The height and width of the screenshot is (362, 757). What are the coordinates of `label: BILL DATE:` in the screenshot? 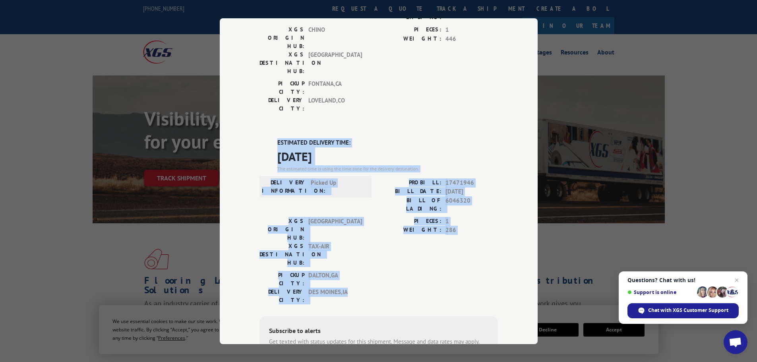 It's located at (410, 192).